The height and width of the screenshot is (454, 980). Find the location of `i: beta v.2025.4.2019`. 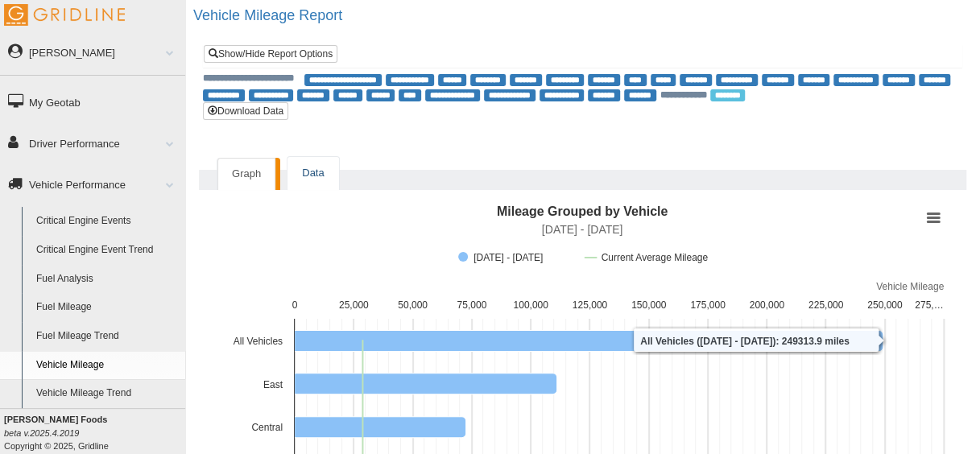

i: beta v.2025.4.2019 is located at coordinates (41, 433).